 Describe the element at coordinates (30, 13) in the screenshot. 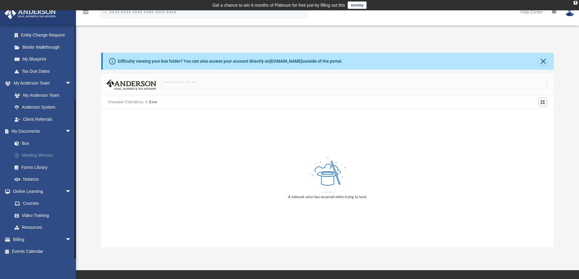

I see `img: Anderson Advisors Platinum Portal` at that location.